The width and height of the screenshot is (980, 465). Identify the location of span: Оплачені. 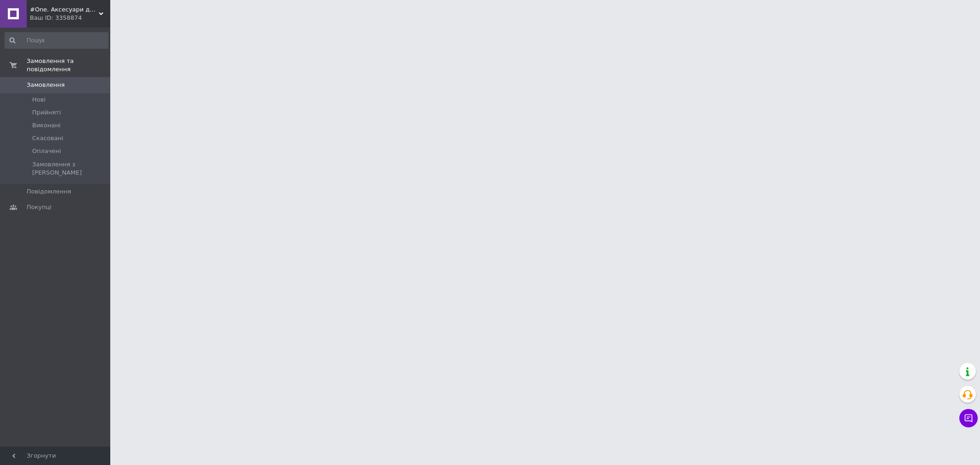
(46, 151).